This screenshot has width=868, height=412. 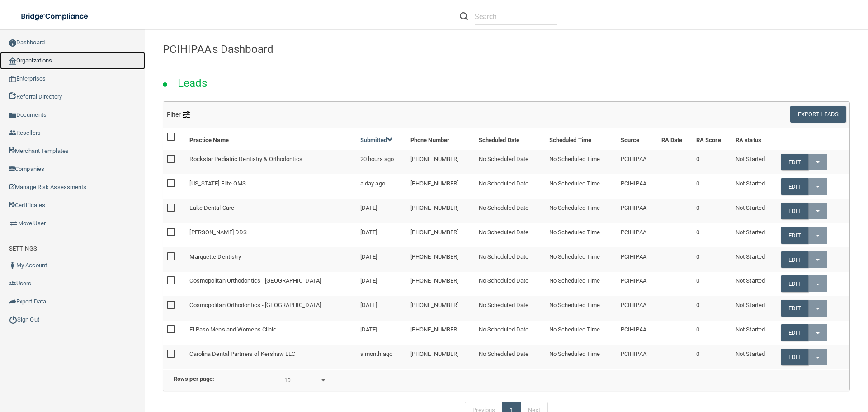 I want to click on td: 20 hours ago, so click(x=382, y=162).